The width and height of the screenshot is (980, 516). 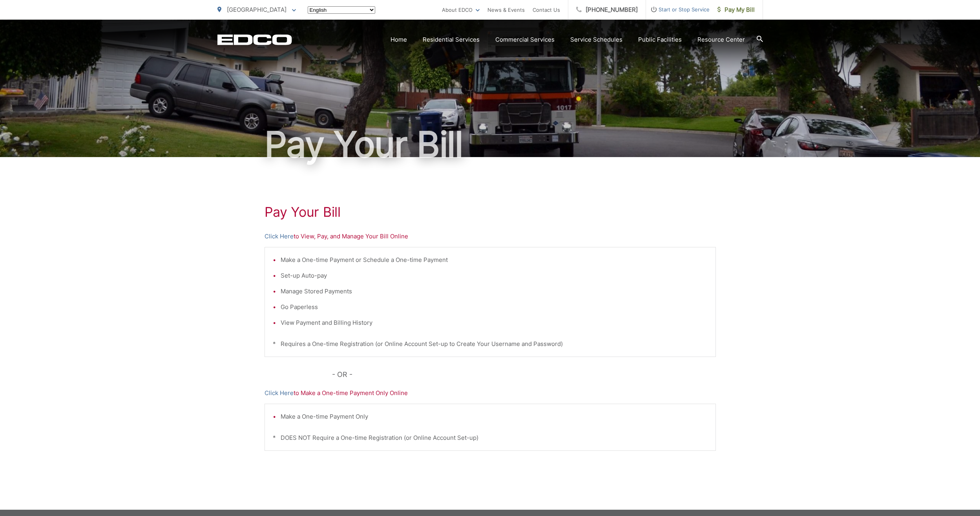 I want to click on p: to Make a One-time Payment Only Online, so click(x=490, y=393).